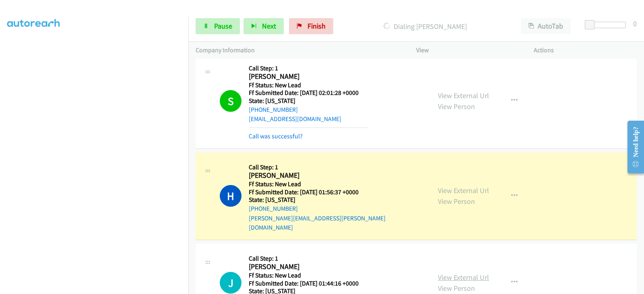 Image resolution: width=644 pixels, height=294 pixels. Describe the element at coordinates (231, 196) in the screenshot. I see `h1: H` at that location.